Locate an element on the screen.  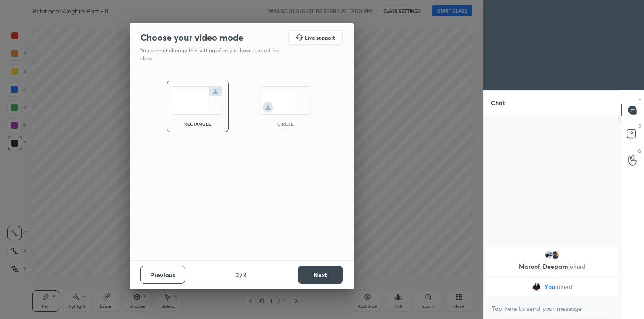
p: Chat is located at coordinates (498, 102).